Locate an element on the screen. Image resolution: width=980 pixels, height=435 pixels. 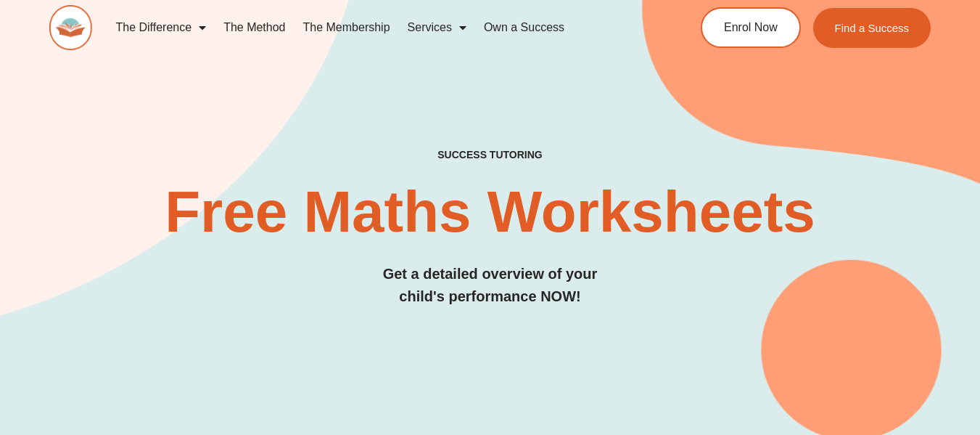
a: Find a Success is located at coordinates (872, 28).